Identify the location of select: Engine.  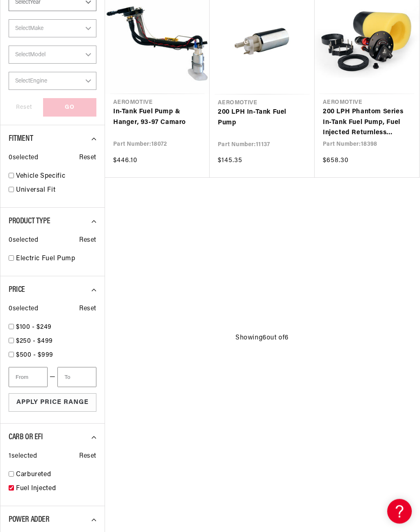
(52, 81).